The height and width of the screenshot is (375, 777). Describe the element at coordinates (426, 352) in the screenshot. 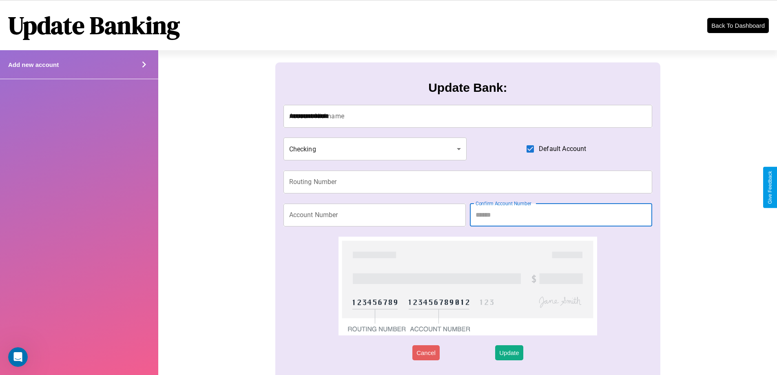

I see `button: Cancel` at that location.